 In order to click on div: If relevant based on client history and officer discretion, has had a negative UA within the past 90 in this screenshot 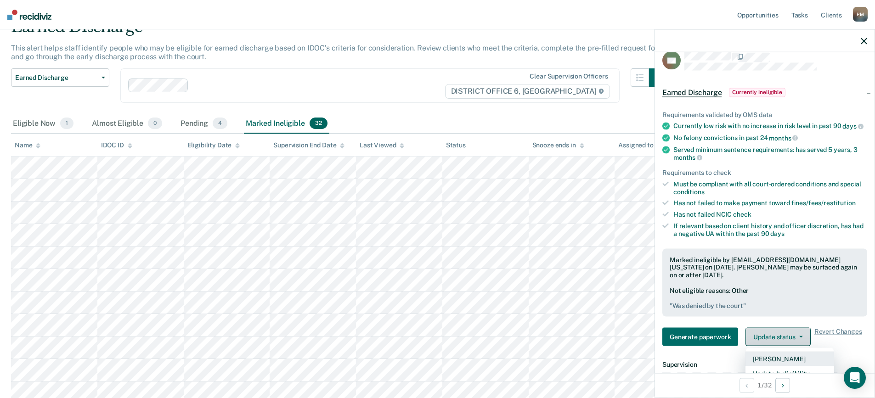, I will do `click(770, 230)`.